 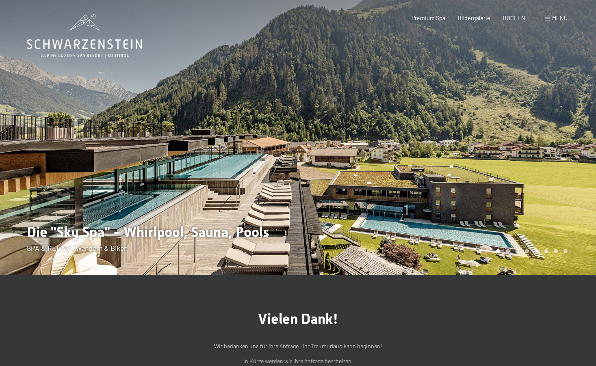 I want to click on div: Carousel Page 2, so click(x=508, y=251).